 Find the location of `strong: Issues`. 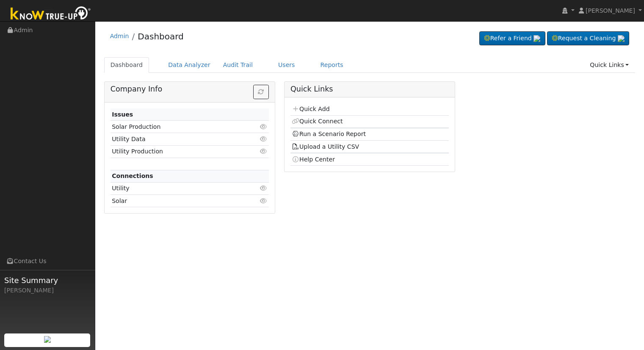

strong: Issues is located at coordinates (122, 115).